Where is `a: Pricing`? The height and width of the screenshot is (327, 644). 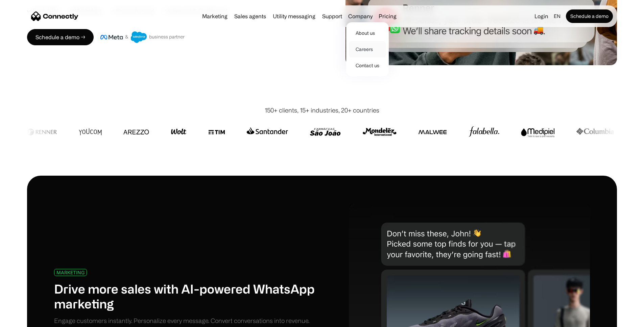
a: Pricing is located at coordinates (388, 16).